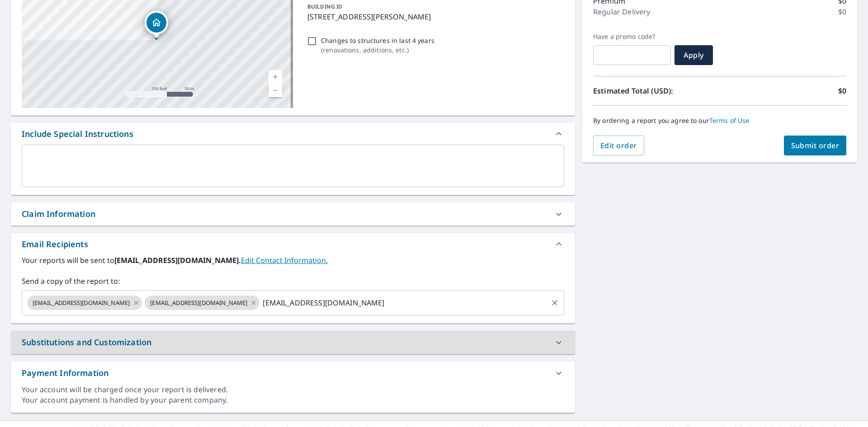  What do you see at coordinates (293, 389) in the screenshot?
I see `div: Your account will be charged once your report is delivered.` at bounding box center [293, 389].